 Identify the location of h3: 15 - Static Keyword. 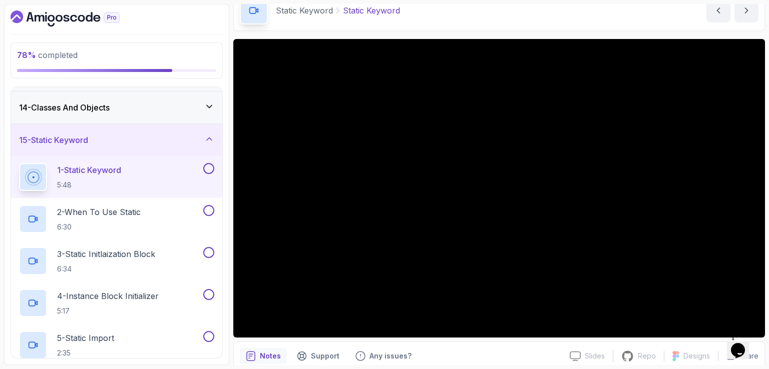
(54, 140).